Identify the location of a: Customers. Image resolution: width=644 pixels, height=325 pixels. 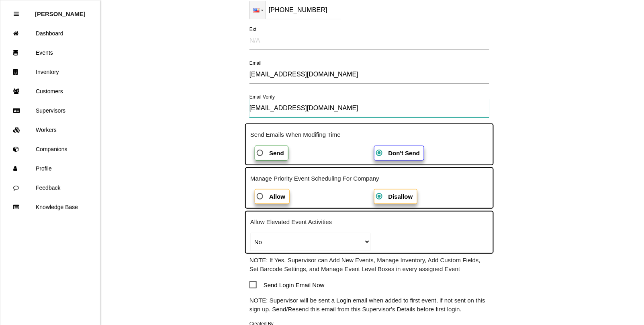
(50, 91).